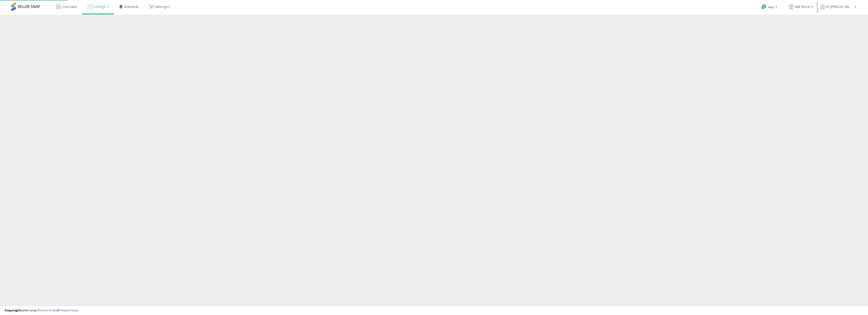 The width and height of the screenshot is (868, 315). What do you see at coordinates (802, 7) in the screenshot?
I see `span: S&R Block` at bounding box center [802, 7].